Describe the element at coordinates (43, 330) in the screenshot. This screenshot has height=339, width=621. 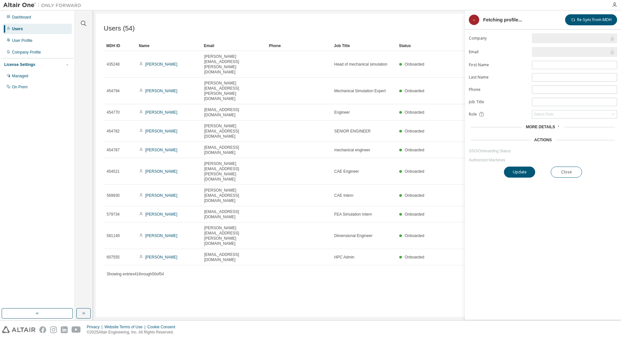
I see `img: facebook.svg` at that location.